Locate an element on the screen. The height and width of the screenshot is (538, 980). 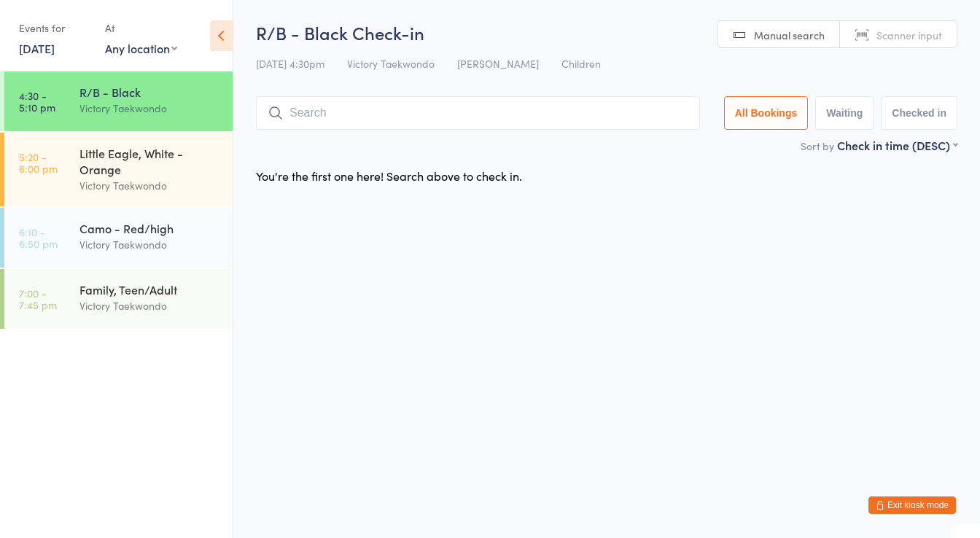
button: Checked in is located at coordinates (919, 113).